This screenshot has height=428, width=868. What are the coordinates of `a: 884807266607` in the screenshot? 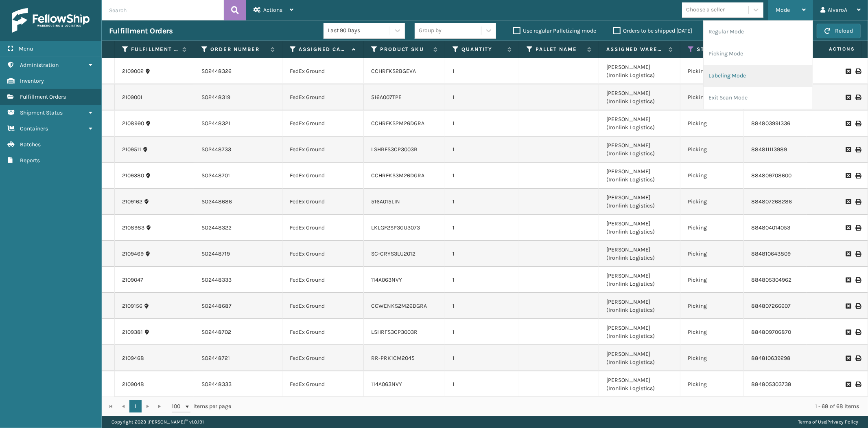 It's located at (770, 305).